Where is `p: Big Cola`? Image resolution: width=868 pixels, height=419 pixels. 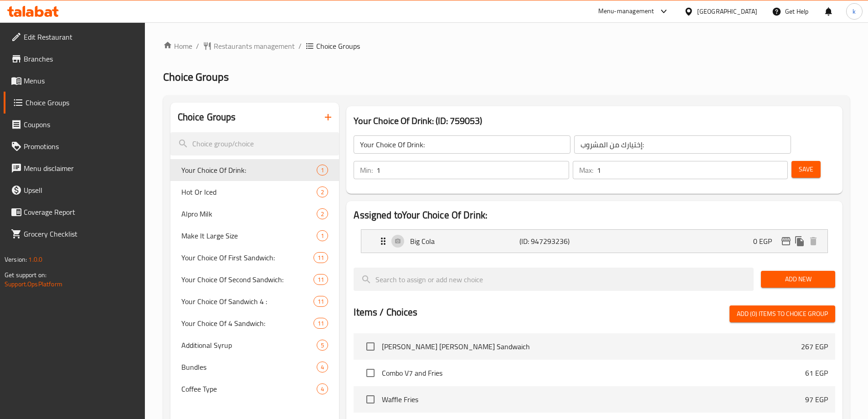 p: Big Cola is located at coordinates (464, 241).